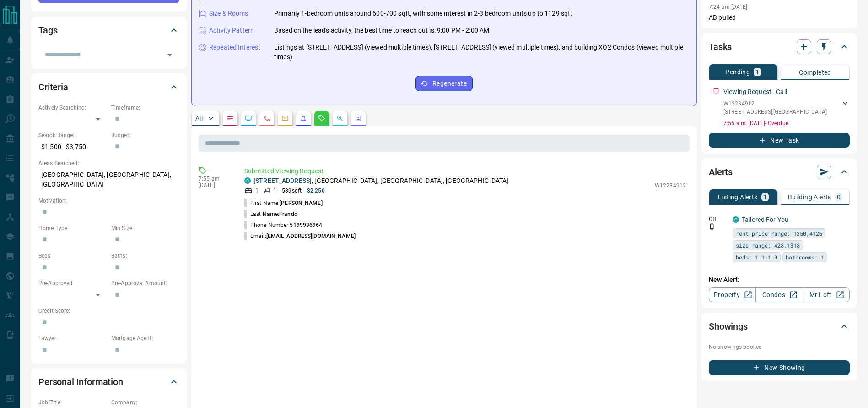 The width and height of the screenshot is (868, 408). I want to click on p: Viewing Request - Call, so click(755, 92).